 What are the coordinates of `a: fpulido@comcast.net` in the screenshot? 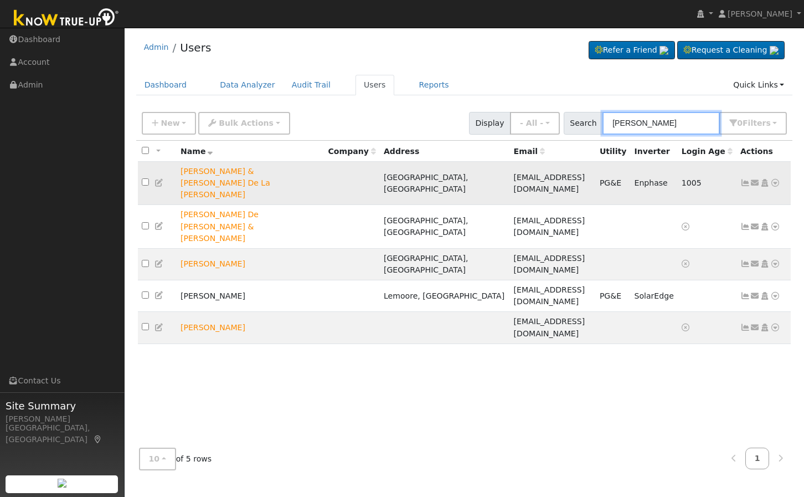 It's located at (755, 183).